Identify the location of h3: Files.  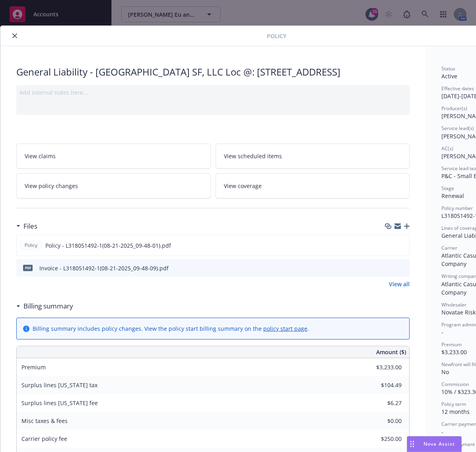
(30, 226).